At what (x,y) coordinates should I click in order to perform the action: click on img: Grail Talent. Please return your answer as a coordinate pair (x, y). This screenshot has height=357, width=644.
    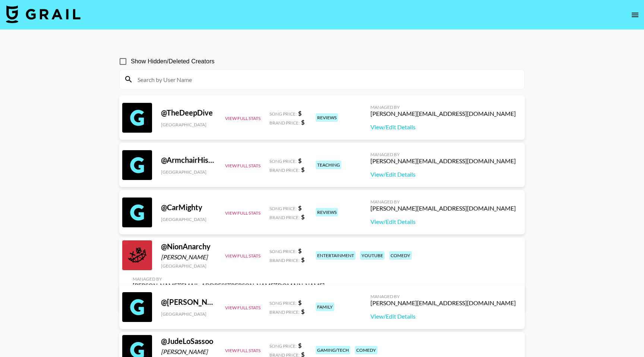
    Looking at the image, I should click on (43, 14).